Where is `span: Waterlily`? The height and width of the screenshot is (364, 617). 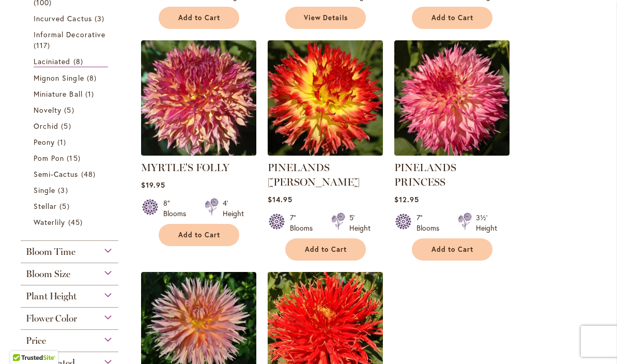 span: Waterlily is located at coordinates (49, 222).